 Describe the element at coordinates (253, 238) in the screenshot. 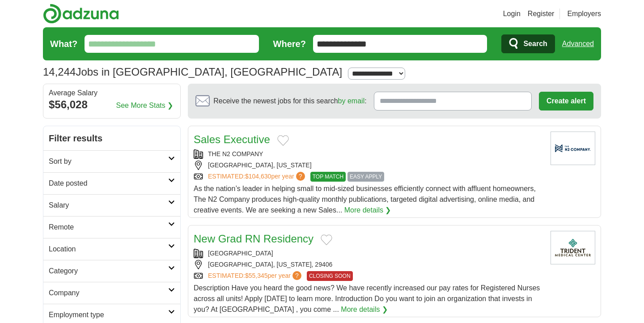

I see `a: New Grad RN Residency` at that location.